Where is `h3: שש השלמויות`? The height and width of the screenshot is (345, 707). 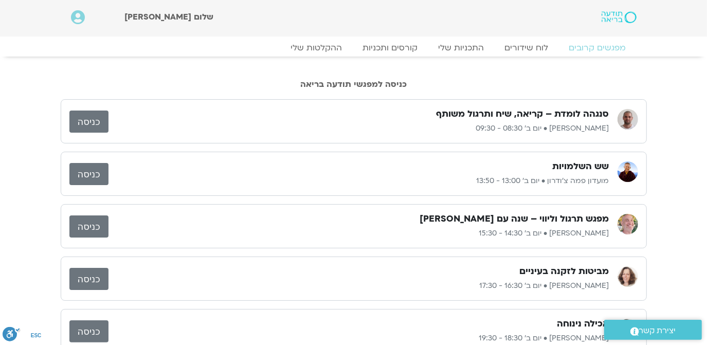 h3: שש השלמויות is located at coordinates (581, 167).